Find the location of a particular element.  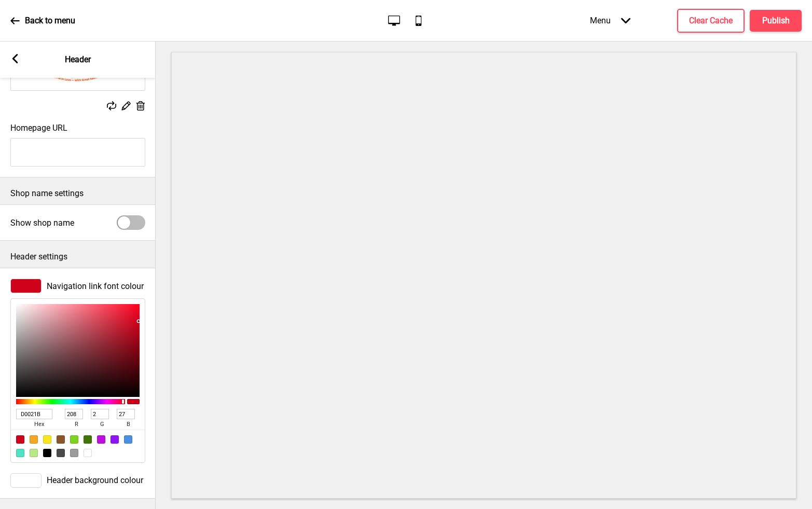

p: Shop name settings is located at coordinates (78, 193).